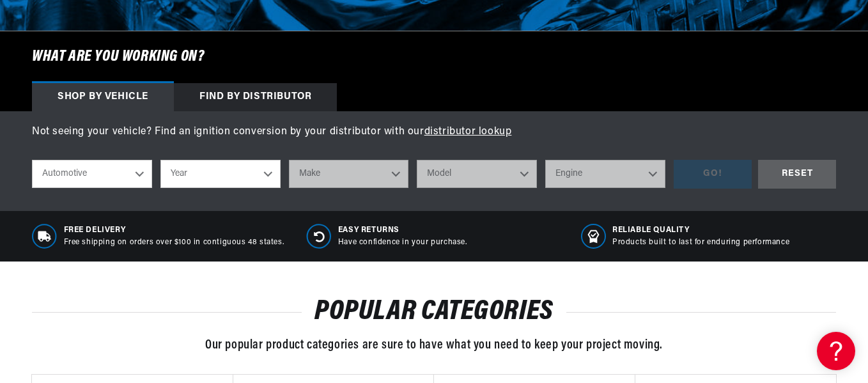 Image resolution: width=868 pixels, height=383 pixels. What do you see at coordinates (92, 174) in the screenshot?
I see `select: Ride Type` at bounding box center [92, 174].